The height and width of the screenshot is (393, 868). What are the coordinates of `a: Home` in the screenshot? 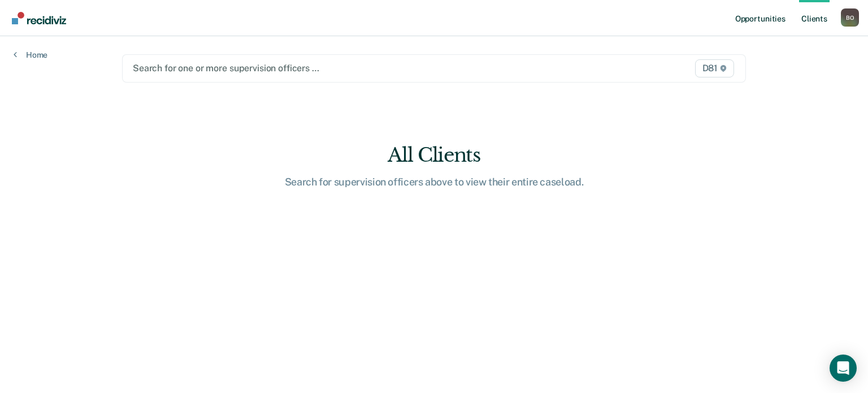 It's located at (31, 55).